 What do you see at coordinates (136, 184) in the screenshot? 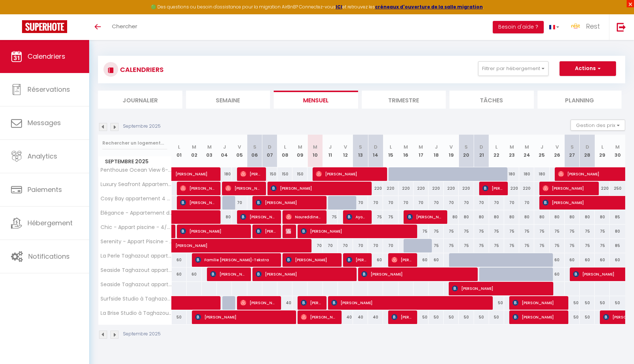
I see `span: Luxury Seafront Appartement 6-7p` at bounding box center [136, 184].